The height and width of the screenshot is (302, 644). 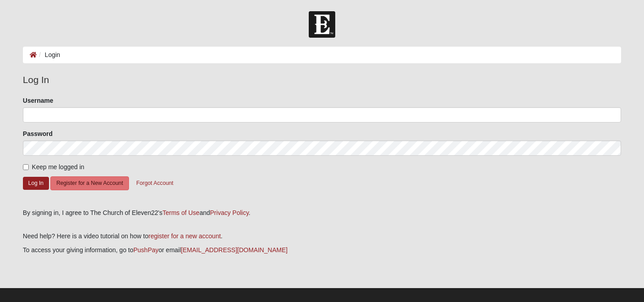 What do you see at coordinates (26, 167) in the screenshot?
I see `input: Keep me logged in` at bounding box center [26, 167].